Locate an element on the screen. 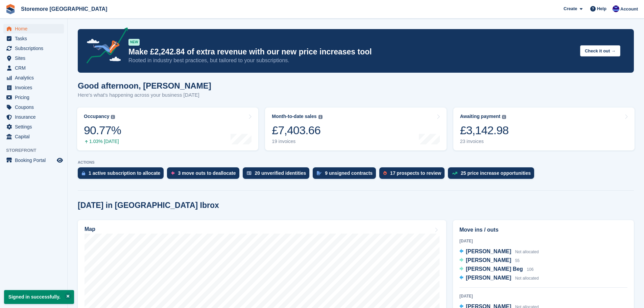 The height and width of the screenshot is (308, 644). div: Awaiting payment is located at coordinates (480, 116).